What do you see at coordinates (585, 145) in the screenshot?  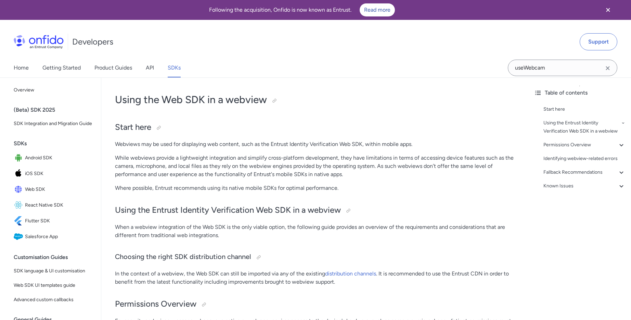 I see `div: Permissions Overview` at bounding box center [585, 145].